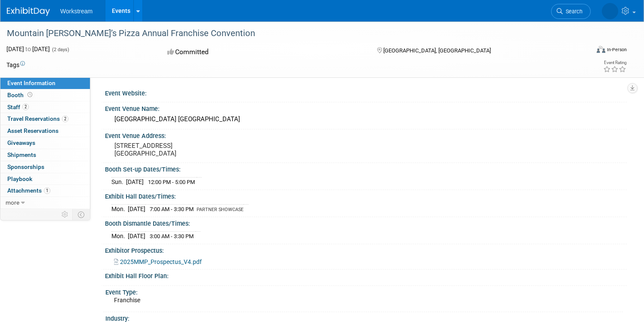 The height and width of the screenshot is (322, 644). Describe the element at coordinates (15, 65) in the screenshot. I see `td: Tags` at that location.